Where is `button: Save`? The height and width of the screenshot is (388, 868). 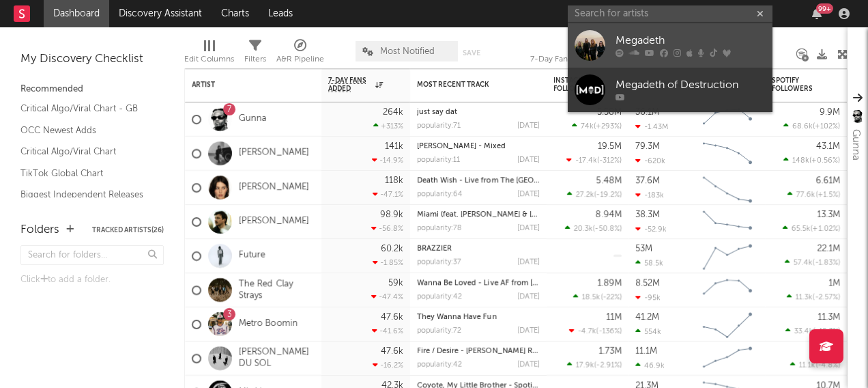 button: Save is located at coordinates (472, 53).